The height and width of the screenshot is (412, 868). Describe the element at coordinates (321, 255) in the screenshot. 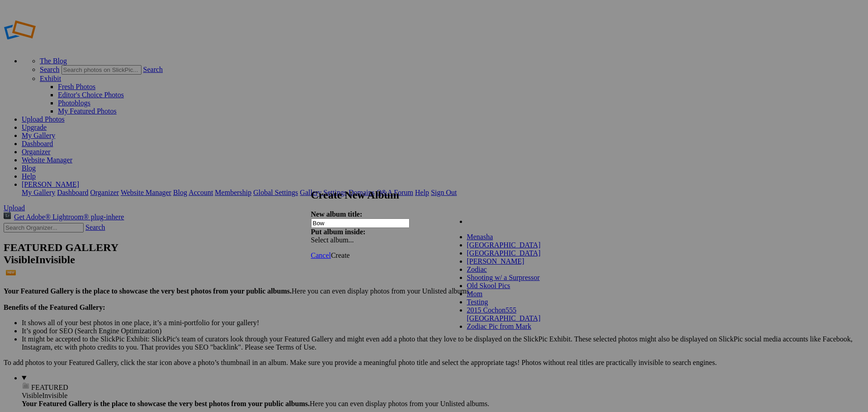

I see `span: Cancel` at that location.